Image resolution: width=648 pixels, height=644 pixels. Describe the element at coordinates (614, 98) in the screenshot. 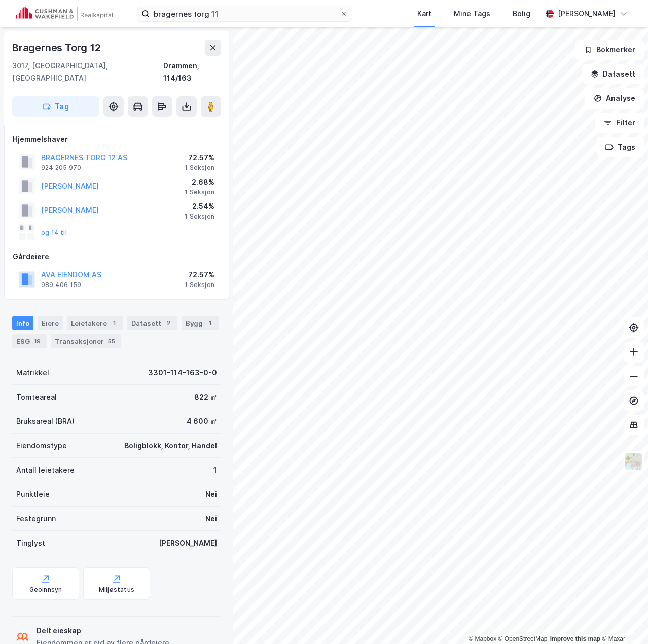

I see `button: Analyse` at that location.